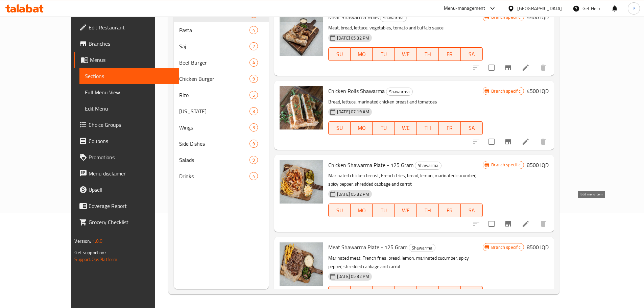  What do you see at coordinates (537, 17) in the screenshot?
I see `h6: 5500 IQD` at bounding box center [537, 17].